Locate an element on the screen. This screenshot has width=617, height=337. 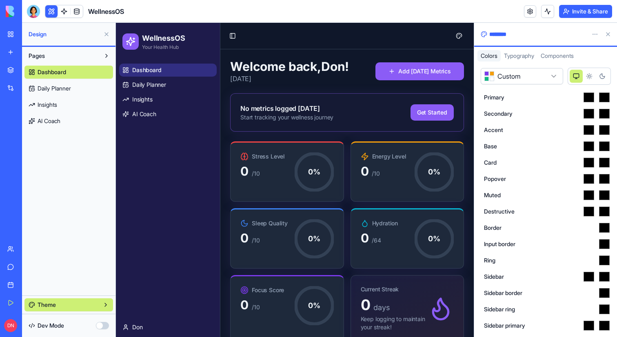
button: Dark theme is located at coordinates (602, 76).